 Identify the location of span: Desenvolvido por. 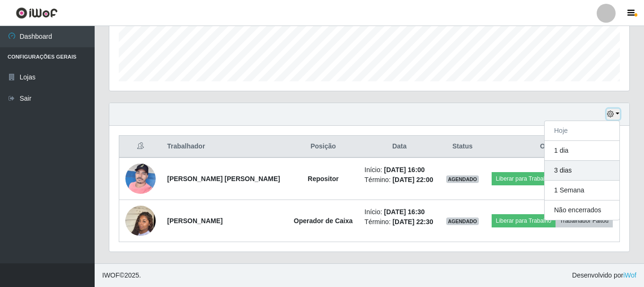
(604, 275).